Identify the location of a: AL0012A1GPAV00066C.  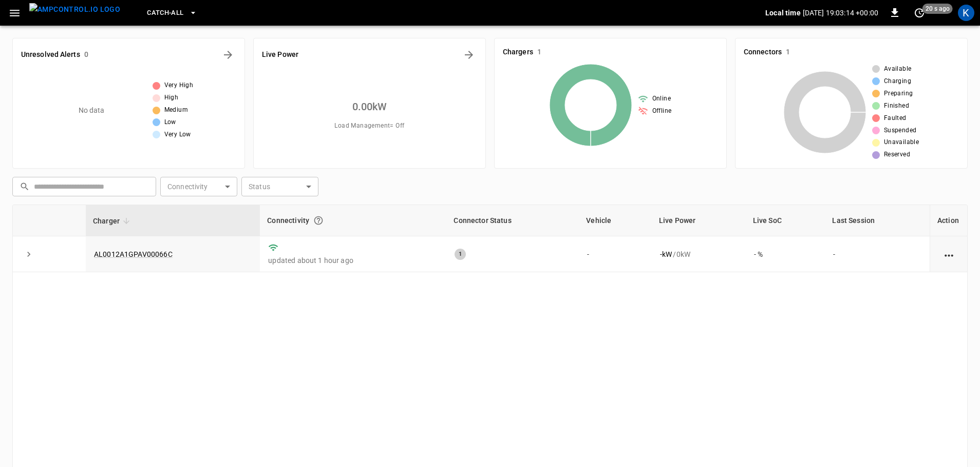
(133, 254).